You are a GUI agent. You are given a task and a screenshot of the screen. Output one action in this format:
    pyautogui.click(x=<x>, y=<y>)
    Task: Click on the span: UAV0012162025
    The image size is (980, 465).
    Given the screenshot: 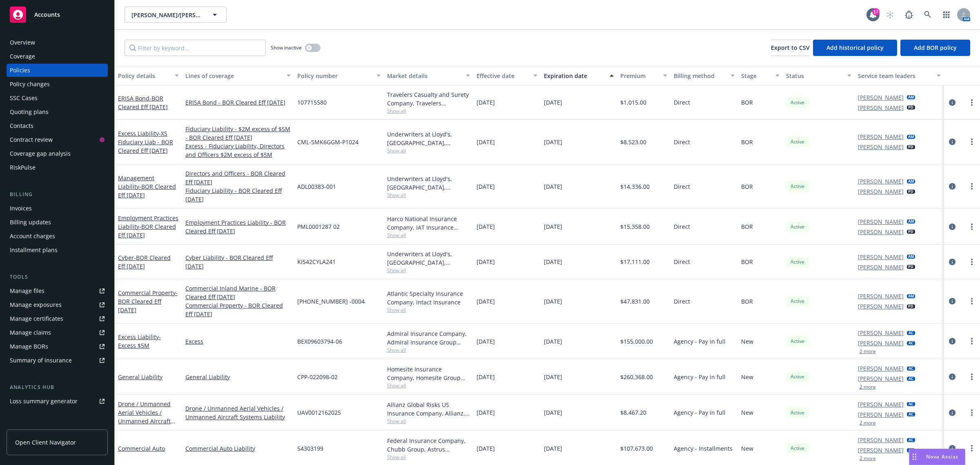 What is the action you would take?
    pyautogui.click(x=319, y=412)
    